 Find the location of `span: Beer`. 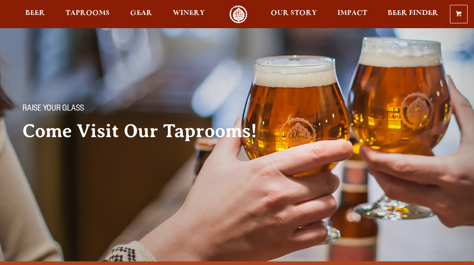

span: Beer is located at coordinates (35, 13).